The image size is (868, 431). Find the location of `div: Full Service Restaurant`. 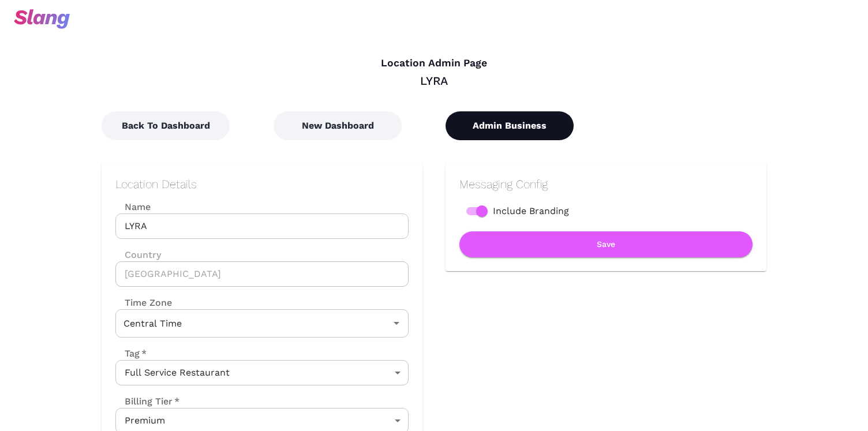

div: Full Service Restaurant is located at coordinates (262, 373).